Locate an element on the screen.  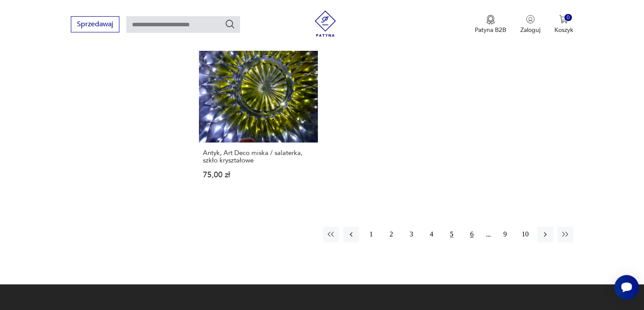
h3: Antyk, Art Deco miska / salaterka, szkło kryształowe is located at coordinates (258, 157).